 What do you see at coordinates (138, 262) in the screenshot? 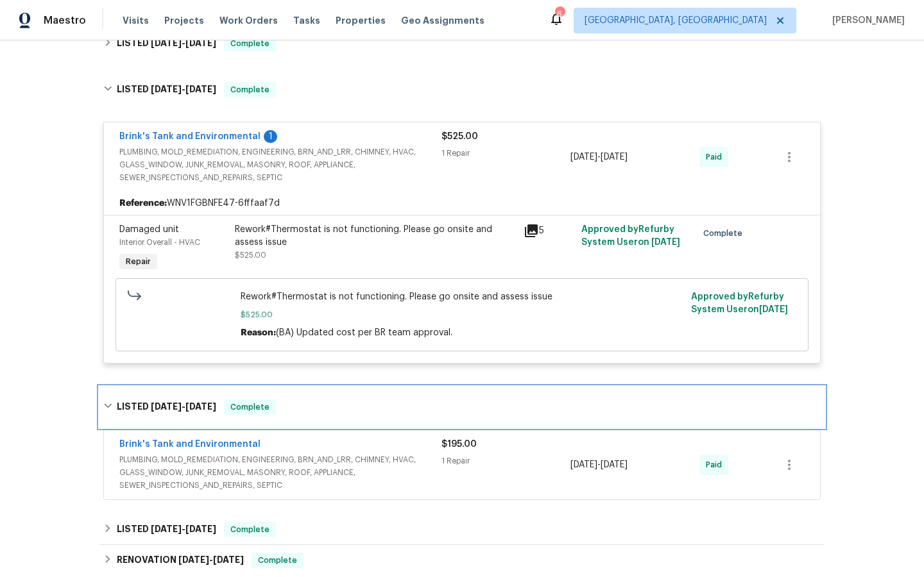
I see `span: Repair` at bounding box center [138, 262].